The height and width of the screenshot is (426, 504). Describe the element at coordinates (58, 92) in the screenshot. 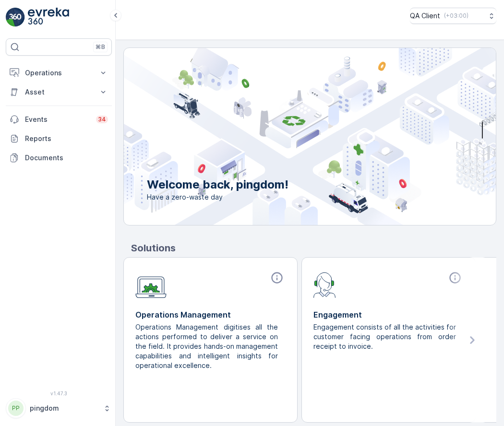

I see `button: Asset` at that location.